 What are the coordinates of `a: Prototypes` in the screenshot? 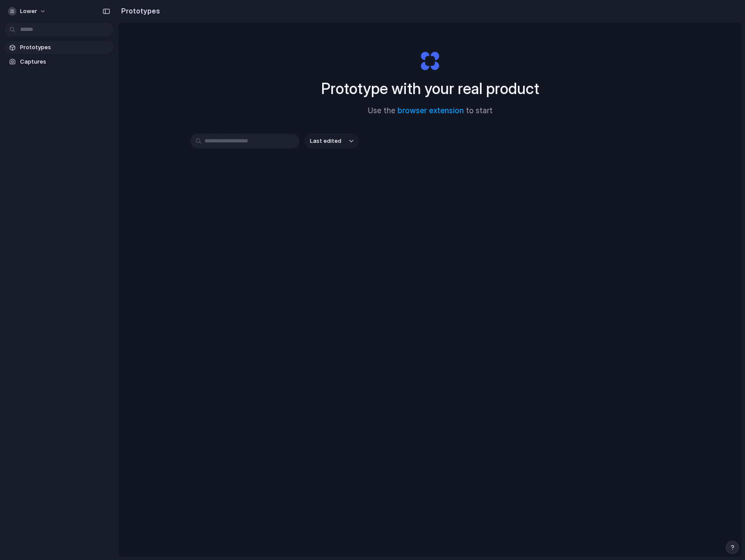 It's located at (59, 47).